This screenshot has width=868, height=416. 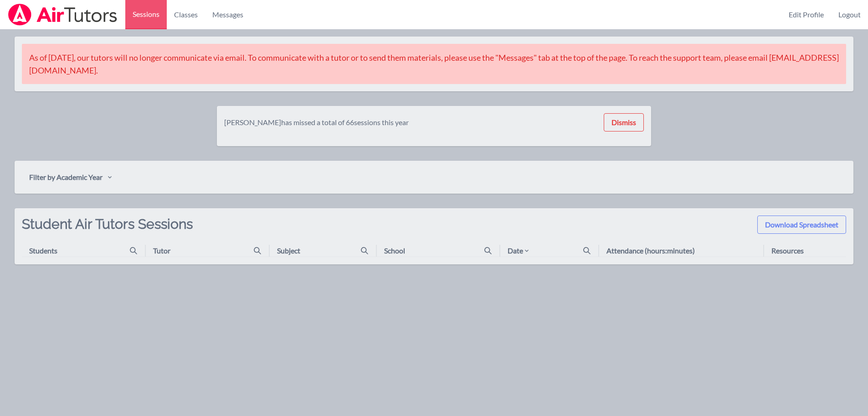 What do you see at coordinates (107, 230) in the screenshot?
I see `h2: Student Air Tutors Sessions` at bounding box center [107, 230].